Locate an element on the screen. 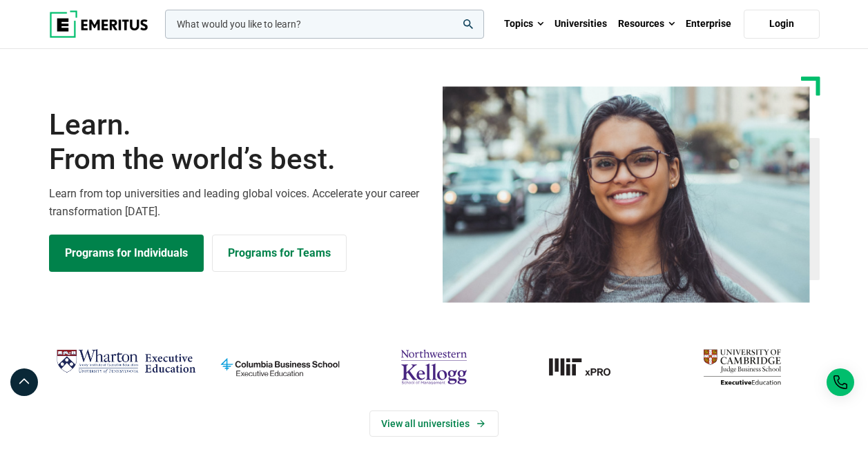  a: MIT-xPRO is located at coordinates (588, 367).